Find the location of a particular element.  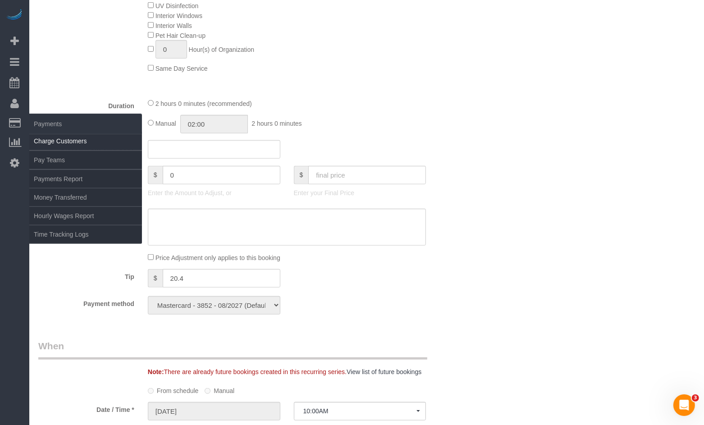

span: 2 hours 0 minutes is located at coordinates (276, 123).